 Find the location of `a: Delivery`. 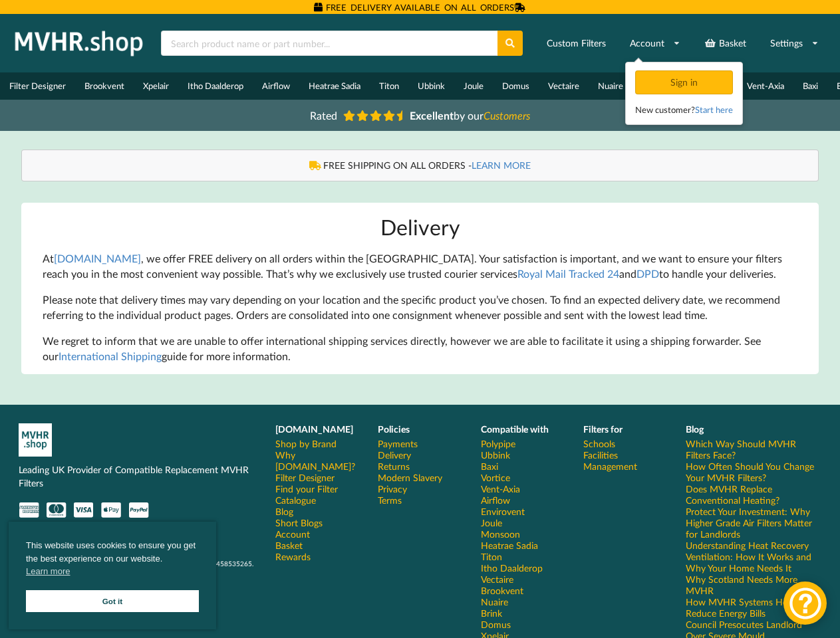

a: Delivery is located at coordinates (394, 455).